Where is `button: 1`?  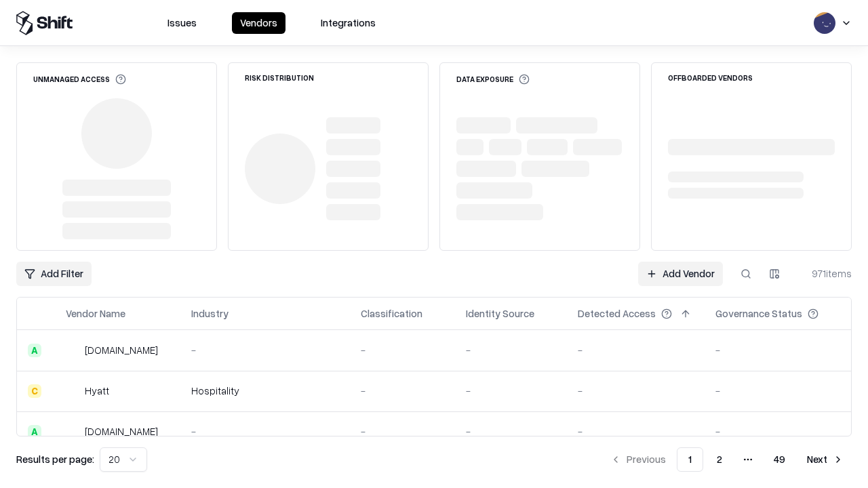
button: 1 is located at coordinates (689, 460).